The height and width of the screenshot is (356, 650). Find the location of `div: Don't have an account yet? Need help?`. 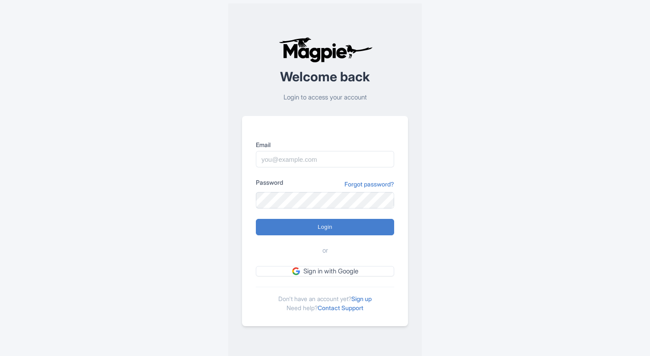

div: Don't have an account yet? Need help? is located at coordinates (325, 299).